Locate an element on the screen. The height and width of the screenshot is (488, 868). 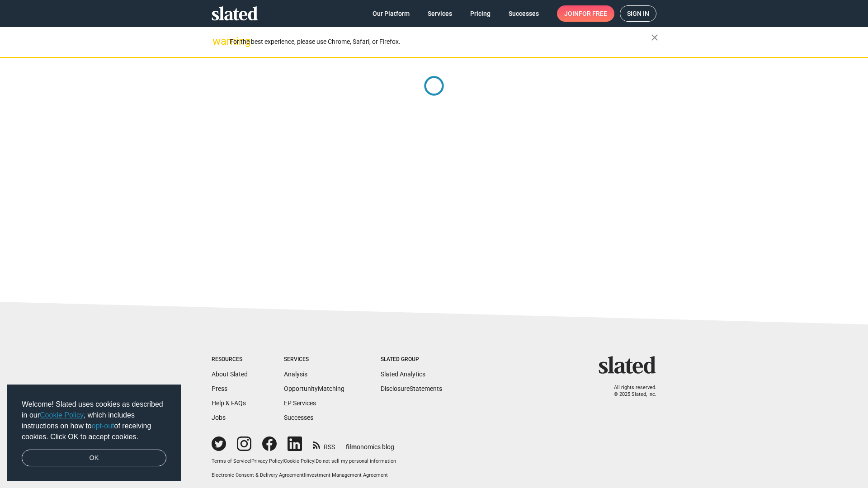
a: Slated Analytics is located at coordinates (402, 374).